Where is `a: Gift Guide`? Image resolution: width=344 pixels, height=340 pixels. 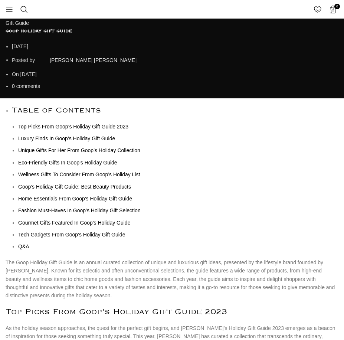
a: Gift Guide is located at coordinates (17, 23).